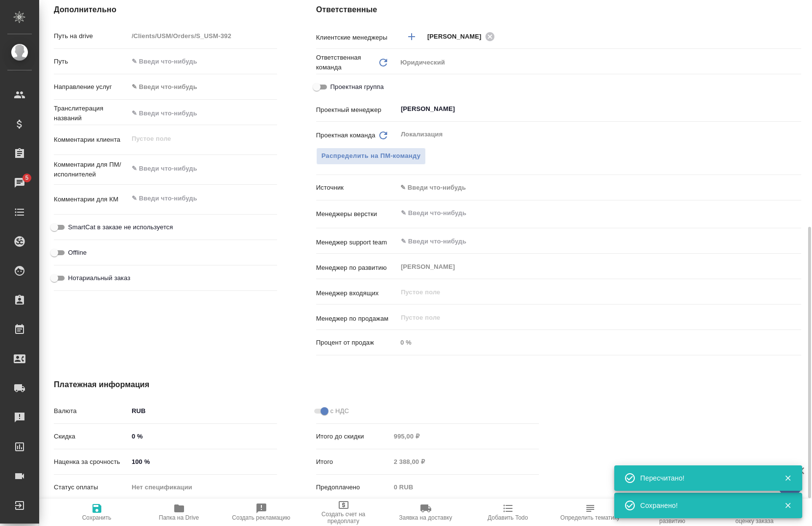  What do you see at coordinates (591, 513) in the screenshot?
I see `button: Определить тематику` at bounding box center [591, 513].